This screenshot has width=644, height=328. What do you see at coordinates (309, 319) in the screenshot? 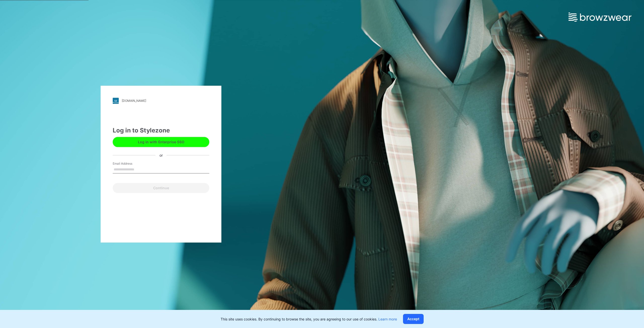
I see `p: This site uses cookies. By continuing to browse the site, you are agreeing to our use of cookies.` at bounding box center [309, 319].